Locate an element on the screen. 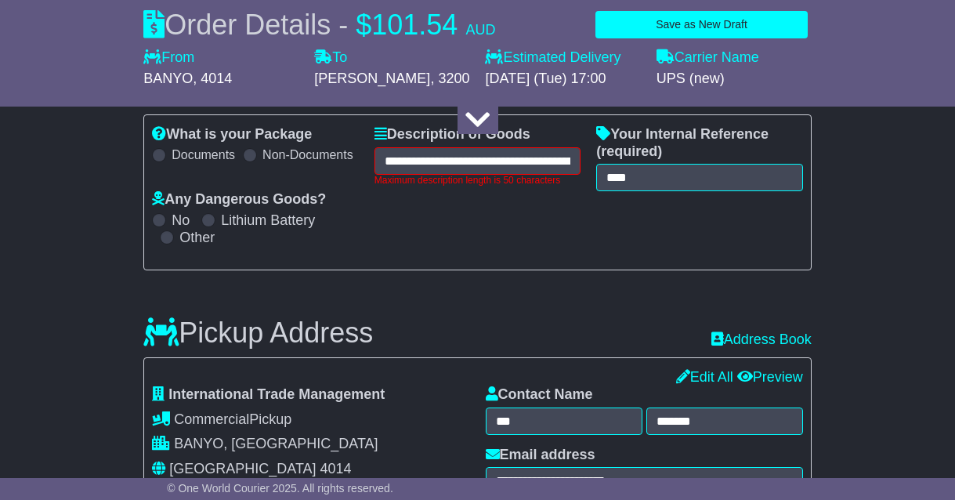 Image resolution: width=955 pixels, height=500 pixels. h3: Pickup Address is located at coordinates (258, 333).